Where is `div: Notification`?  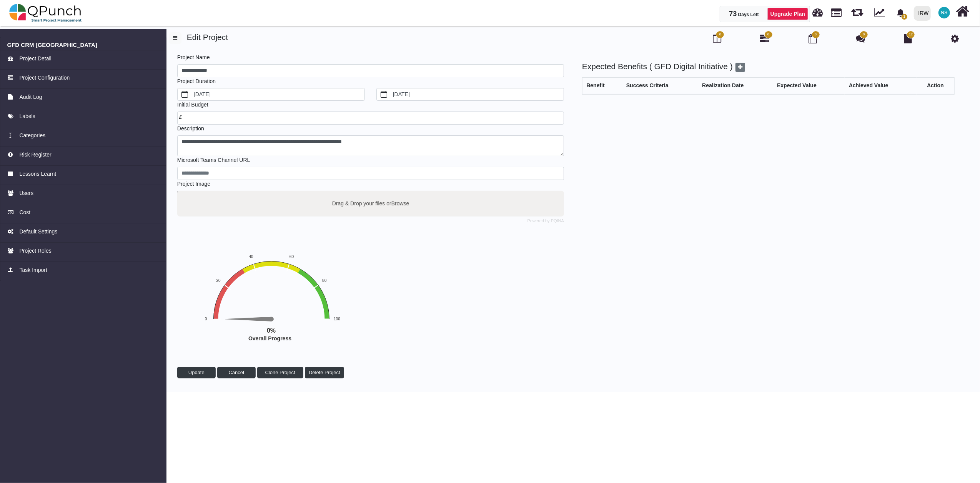
div: Notification is located at coordinates (901, 13).